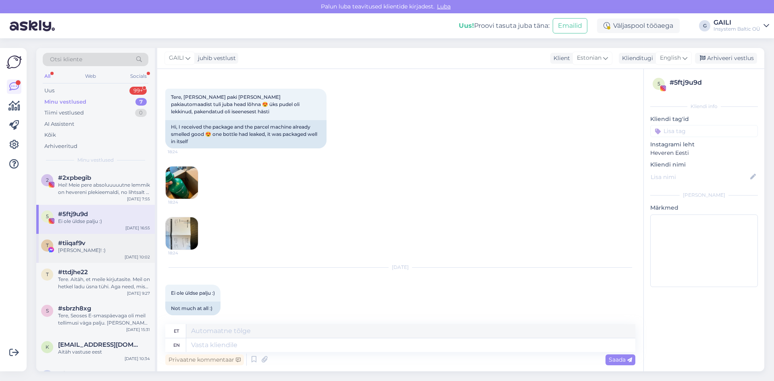  What do you see at coordinates (671, 58) in the screenshot?
I see `span: English` at bounding box center [671, 58].